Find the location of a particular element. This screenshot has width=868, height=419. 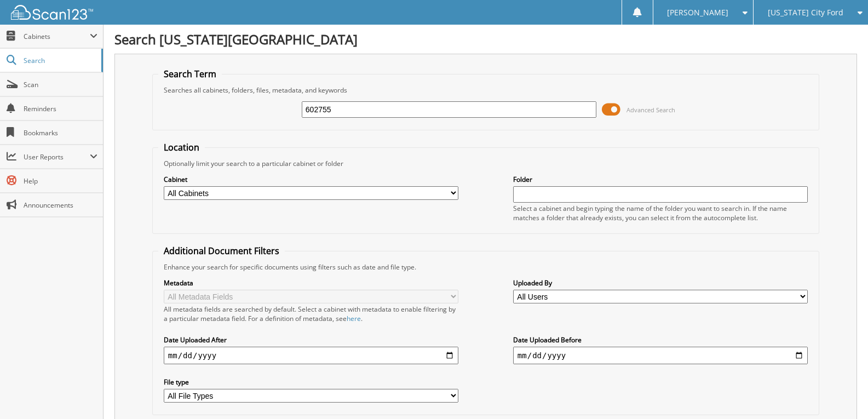

div: All metadata fields are searched by default. Select a cabinet with metadata to enable filtering b... is located at coordinates (311, 314).